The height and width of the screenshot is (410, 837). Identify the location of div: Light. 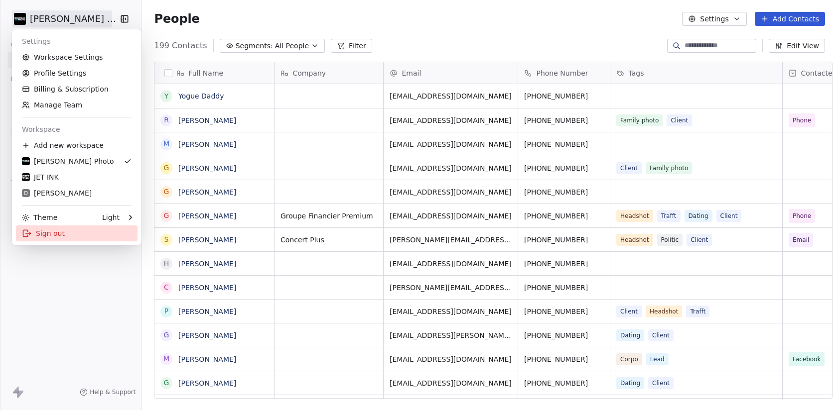
(111, 218).